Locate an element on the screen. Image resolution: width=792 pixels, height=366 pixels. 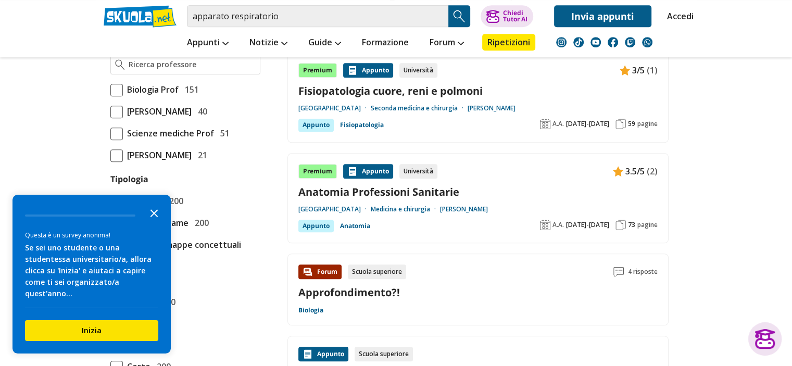
span: Appunto is located at coordinates (143, 201).